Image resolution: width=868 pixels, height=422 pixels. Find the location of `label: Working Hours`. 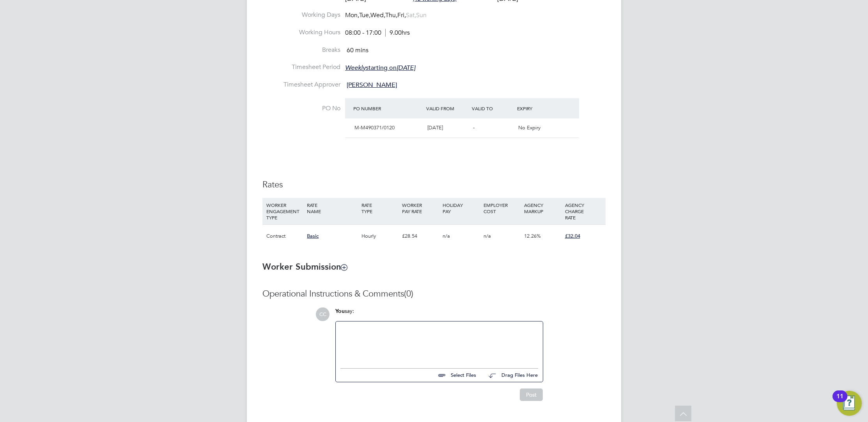

label: Working Hours is located at coordinates (301, 32).